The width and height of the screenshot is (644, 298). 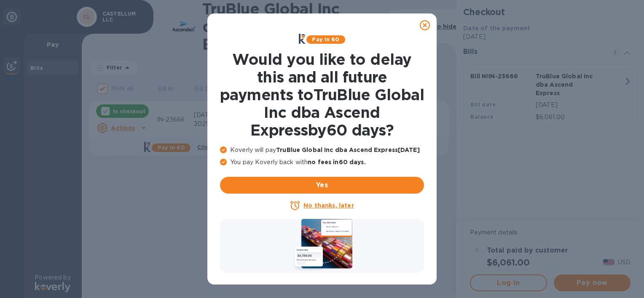 What do you see at coordinates (326, 39) in the screenshot?
I see `b: Pay in 60` at bounding box center [326, 39].